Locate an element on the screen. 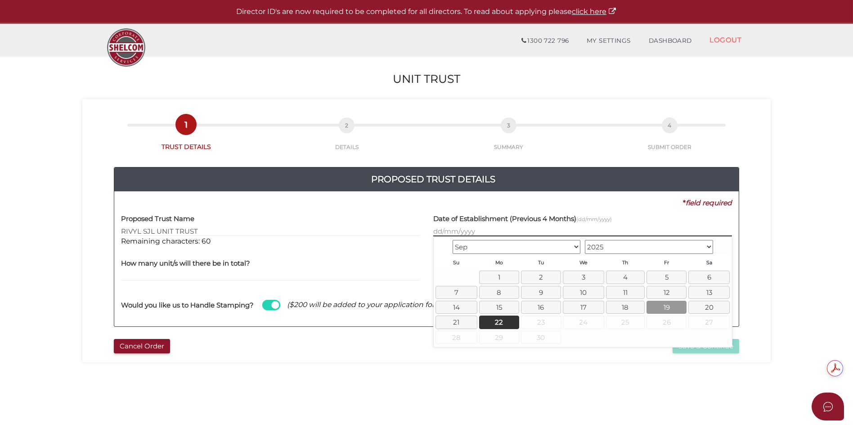  a: Prev is located at coordinates (443, 246).